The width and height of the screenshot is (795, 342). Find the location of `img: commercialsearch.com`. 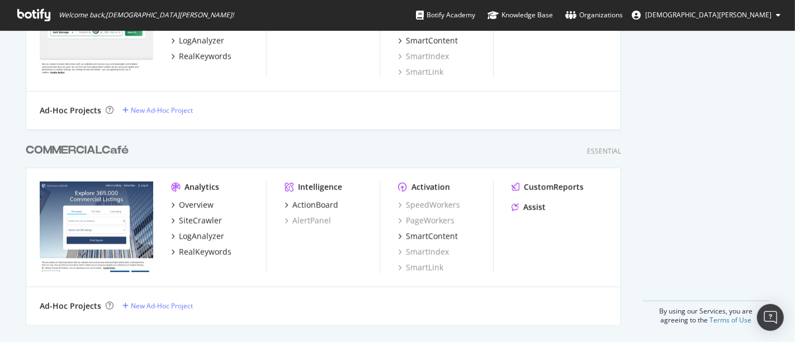

img: commercialsearch.com is located at coordinates (96, 227).